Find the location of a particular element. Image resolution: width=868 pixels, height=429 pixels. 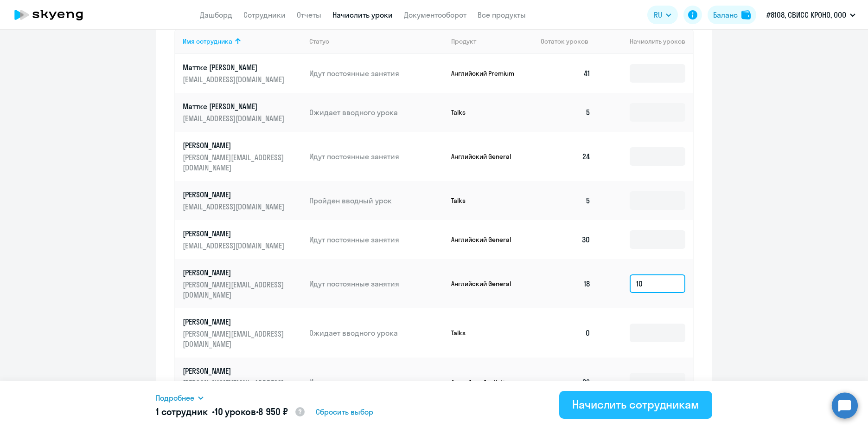

h5: 1 сотрудник • • is located at coordinates (230, 412).